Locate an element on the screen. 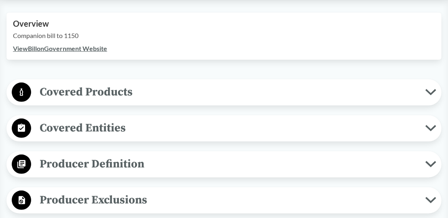  button: Covered Products is located at coordinates (224, 92).